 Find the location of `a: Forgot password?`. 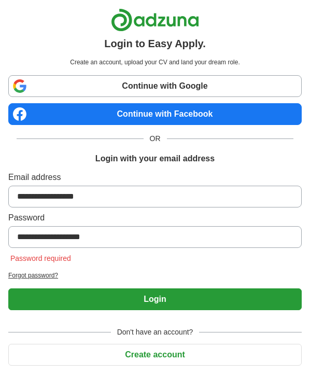

a: Forgot password? is located at coordinates (155, 275).